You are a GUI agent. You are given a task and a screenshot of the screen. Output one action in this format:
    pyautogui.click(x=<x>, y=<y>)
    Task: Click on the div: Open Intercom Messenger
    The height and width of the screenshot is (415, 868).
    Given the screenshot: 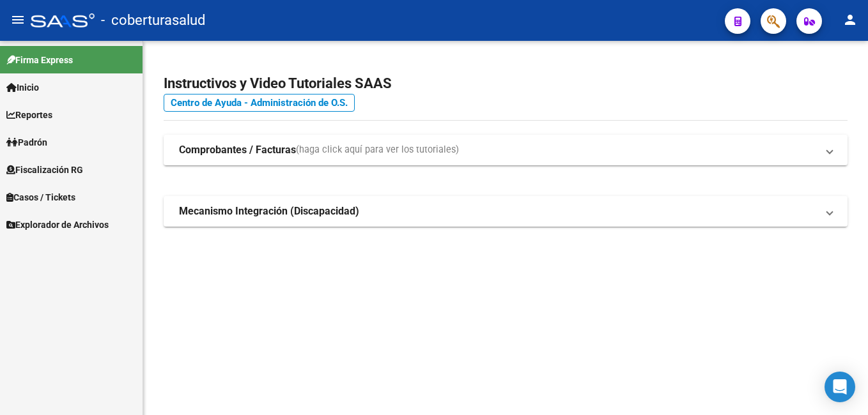 What is the action you would take?
    pyautogui.click(x=840, y=387)
    